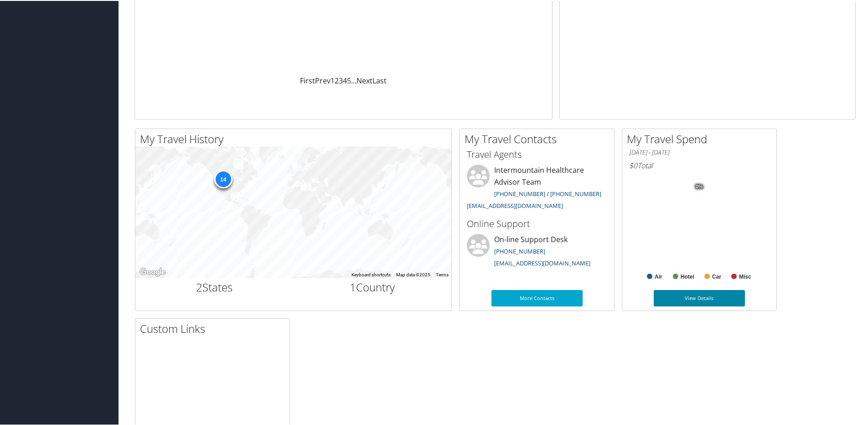 The width and height of the screenshot is (868, 425). What do you see at coordinates (688, 276) in the screenshot?
I see `text: Hotel` at bounding box center [688, 276].